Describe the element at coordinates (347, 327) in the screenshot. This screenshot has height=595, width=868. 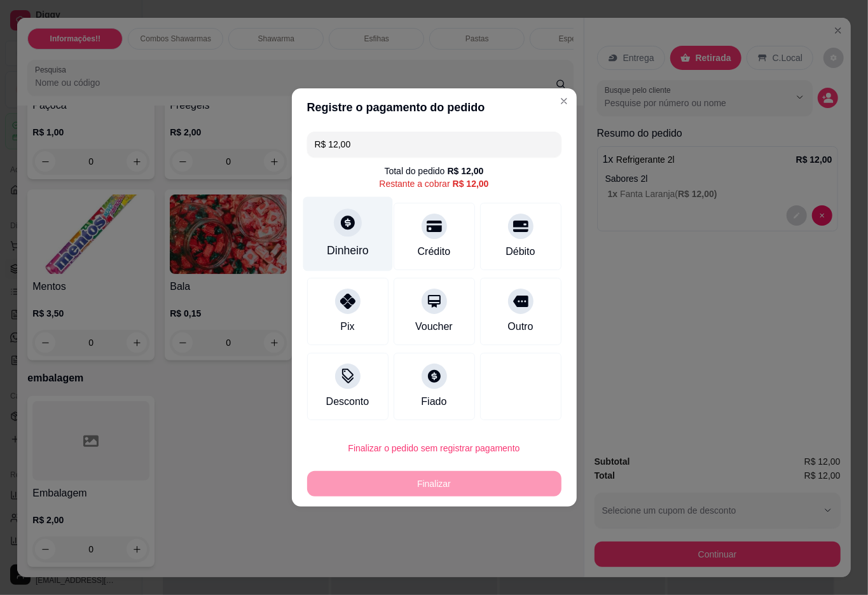
I see `div: Pix` at that location.